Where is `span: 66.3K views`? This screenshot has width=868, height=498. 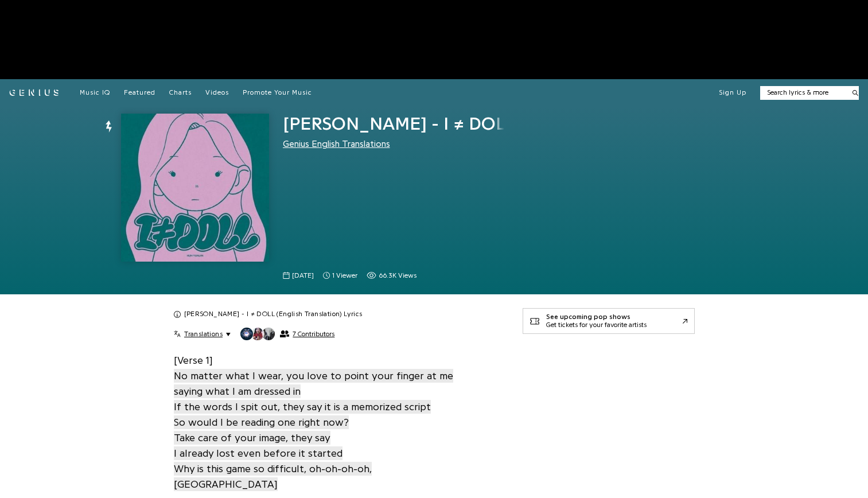 span: 66.3K views is located at coordinates (398, 275).